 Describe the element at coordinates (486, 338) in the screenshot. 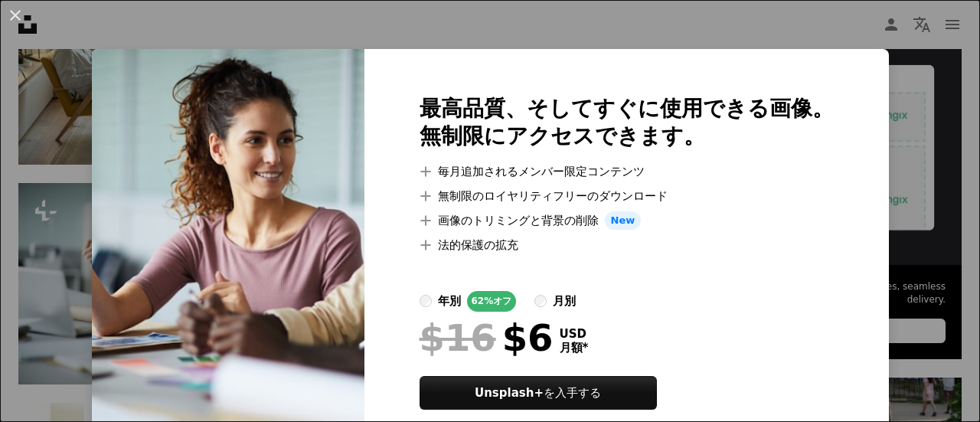

I see `div: $6` at that location.